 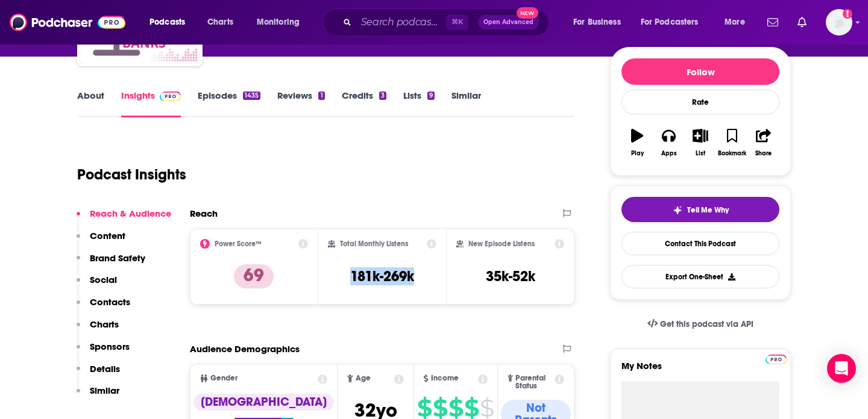 I want to click on span: Charts, so click(x=220, y=22).